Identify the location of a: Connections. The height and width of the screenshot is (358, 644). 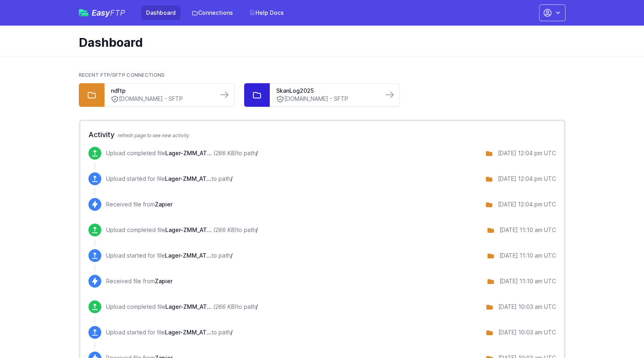
(212, 13).